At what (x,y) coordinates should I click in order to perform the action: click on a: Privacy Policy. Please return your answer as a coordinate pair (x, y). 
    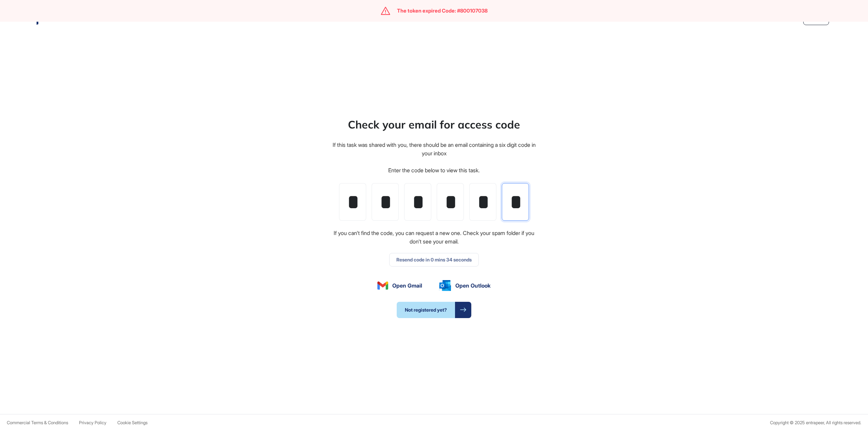
    Looking at the image, I should click on (93, 422).